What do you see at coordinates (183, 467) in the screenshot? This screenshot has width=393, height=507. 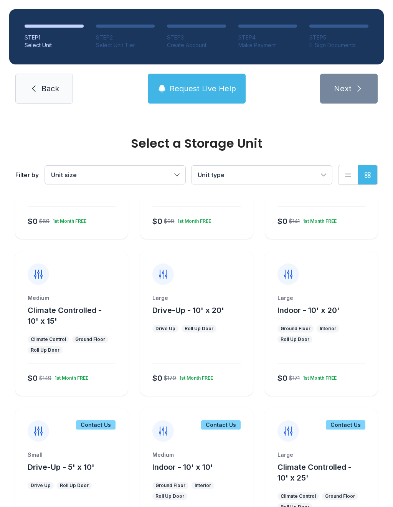 I see `button: Indoor - 10' x 10'` at bounding box center [183, 467].